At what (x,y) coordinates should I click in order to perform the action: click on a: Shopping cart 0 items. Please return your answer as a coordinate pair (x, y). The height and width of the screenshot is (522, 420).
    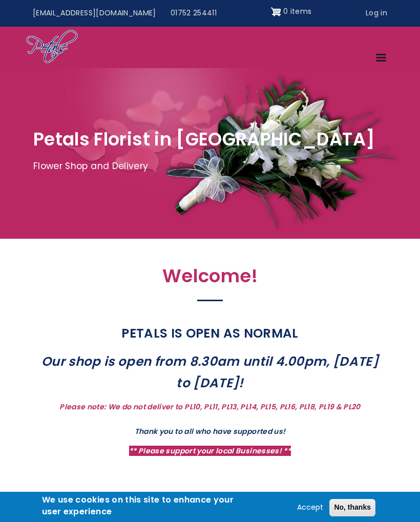
    Looking at the image, I should click on (291, 12).